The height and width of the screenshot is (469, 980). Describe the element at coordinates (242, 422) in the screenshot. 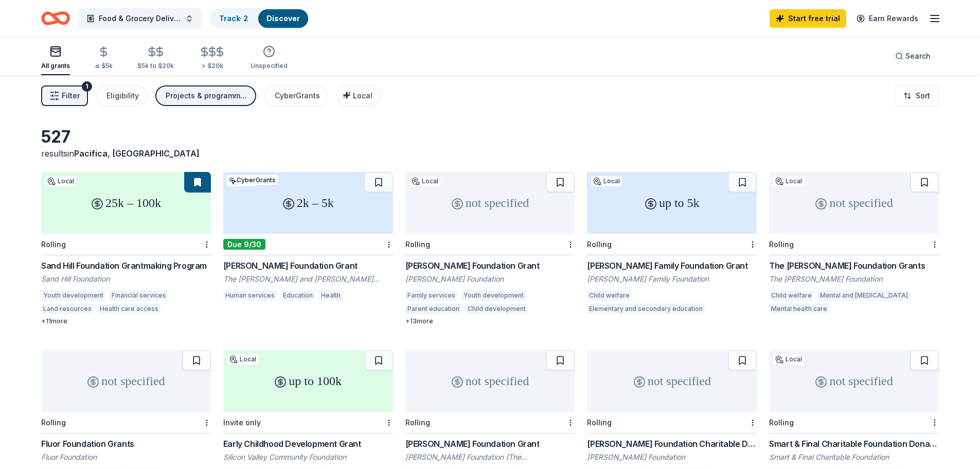

I see `div: Invite only` at that location.